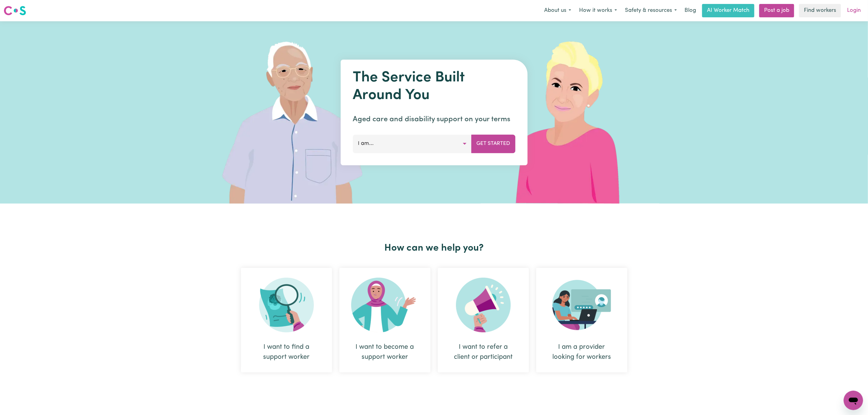 This screenshot has width=868, height=415. Describe the element at coordinates (493, 144) in the screenshot. I see `button: Get Started` at that location.